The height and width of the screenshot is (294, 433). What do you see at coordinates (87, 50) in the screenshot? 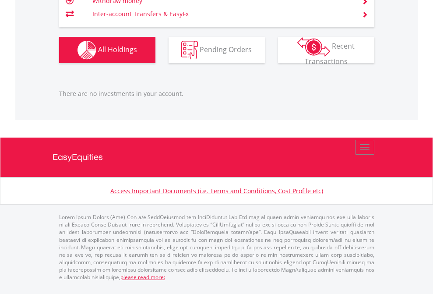
I see `img: holdings-wht.png` at bounding box center [87, 50].